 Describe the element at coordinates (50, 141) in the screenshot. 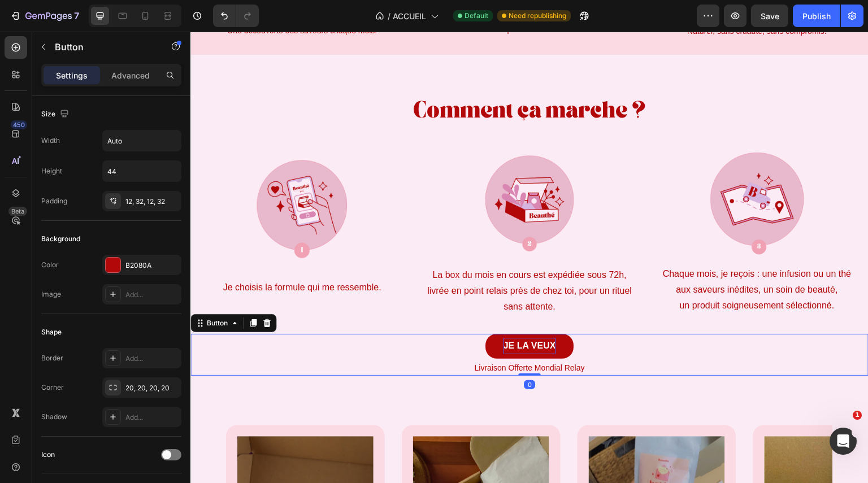

I see `div: Width` at that location.